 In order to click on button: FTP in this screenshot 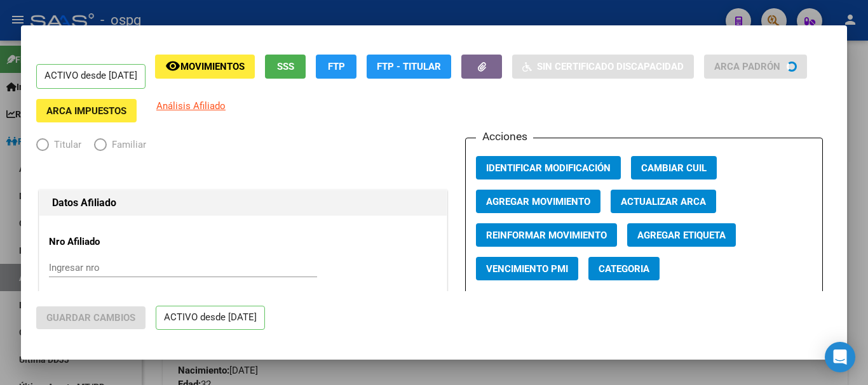, I will do `click(336, 66)`.